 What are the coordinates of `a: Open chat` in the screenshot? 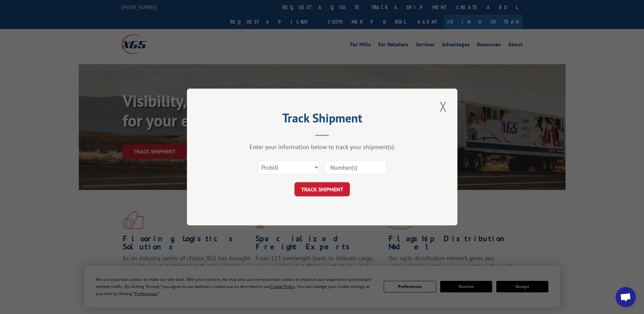 It's located at (626, 297).